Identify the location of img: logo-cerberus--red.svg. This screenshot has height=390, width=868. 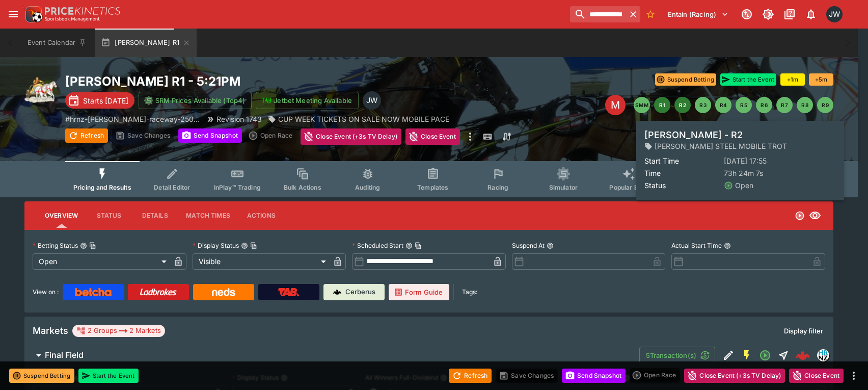
(803, 355).